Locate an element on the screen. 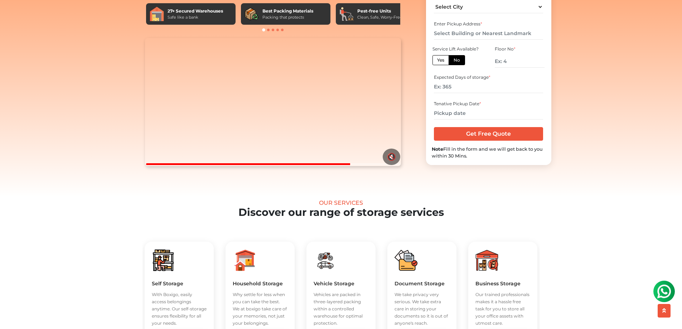  label: No is located at coordinates (457, 60).